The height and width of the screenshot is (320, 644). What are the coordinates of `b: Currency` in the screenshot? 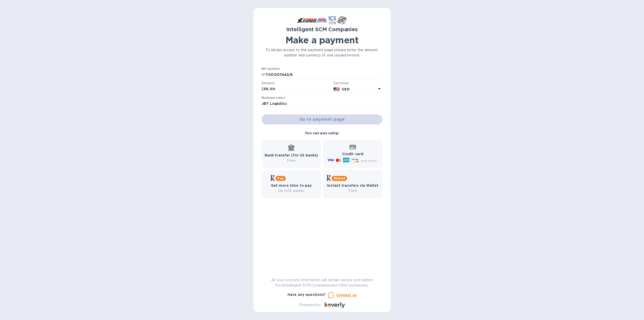 It's located at (341, 83).